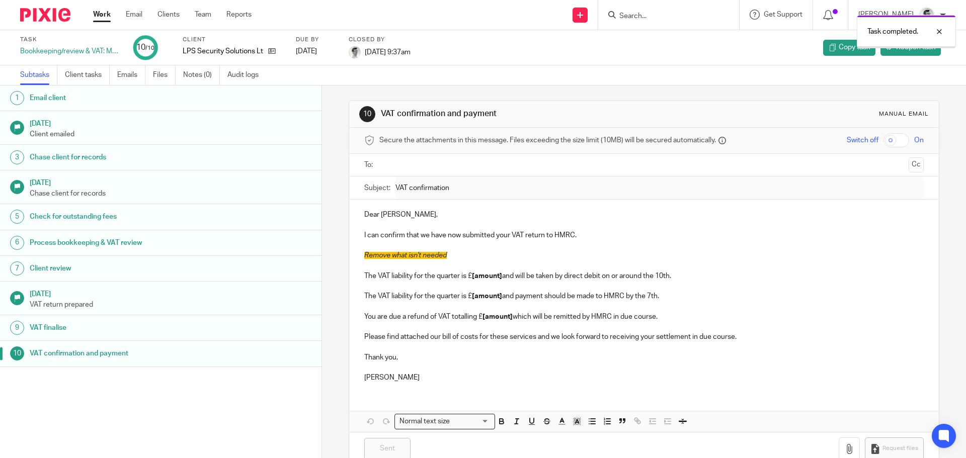  Describe the element at coordinates (124, 98) in the screenshot. I see `h1: Email client` at that location.